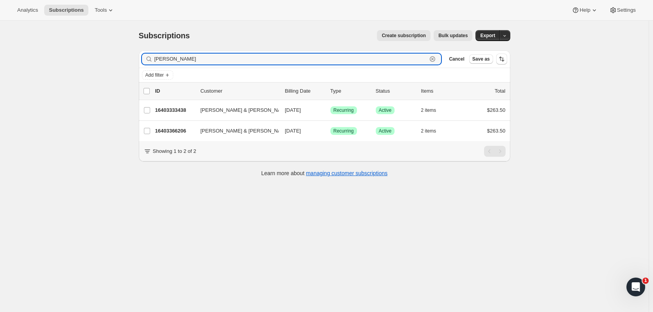 This screenshot has width=653, height=312. I want to click on button: Export, so click(488, 36).